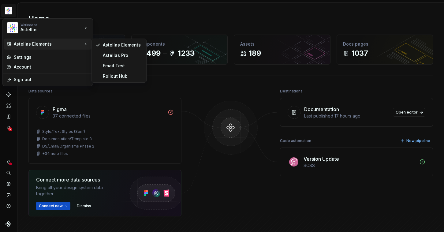  I want to click on div: Workspace, so click(52, 25).